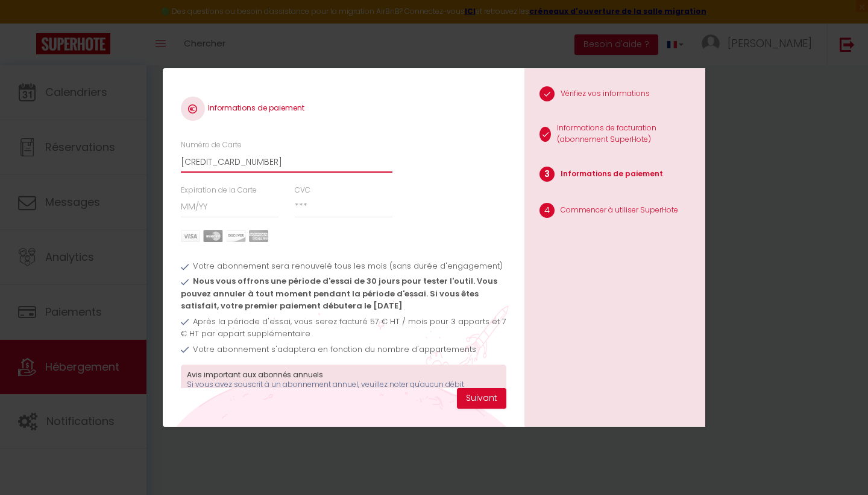 The height and width of the screenshot is (495, 868). Describe the element at coordinates (615, 95) in the screenshot. I see `li: Vérifiez vos informations` at that location.